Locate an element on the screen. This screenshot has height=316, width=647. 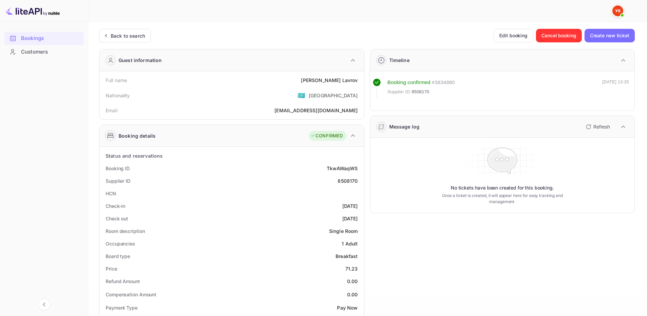
div: Single Room is located at coordinates (343, 231).